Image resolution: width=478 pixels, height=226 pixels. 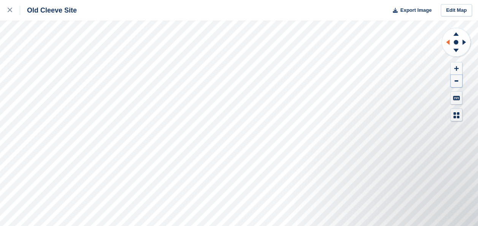 I want to click on button: Keyboard Shortcuts, so click(x=456, y=98).